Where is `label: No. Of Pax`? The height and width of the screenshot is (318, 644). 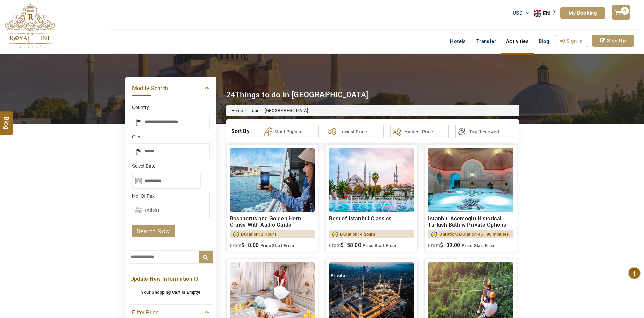 label: No. Of Pax is located at coordinates (171, 196).